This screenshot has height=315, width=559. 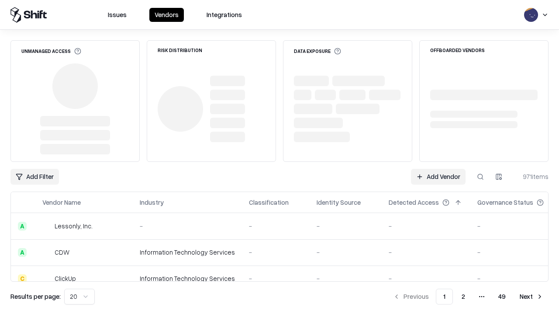 I want to click on div: Unmanaged Access, so click(x=51, y=51).